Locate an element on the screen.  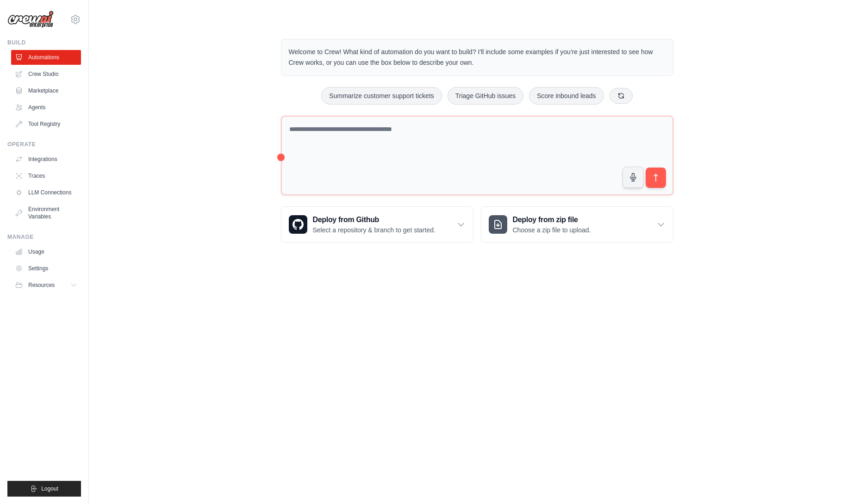
a: Agents is located at coordinates (46, 107).